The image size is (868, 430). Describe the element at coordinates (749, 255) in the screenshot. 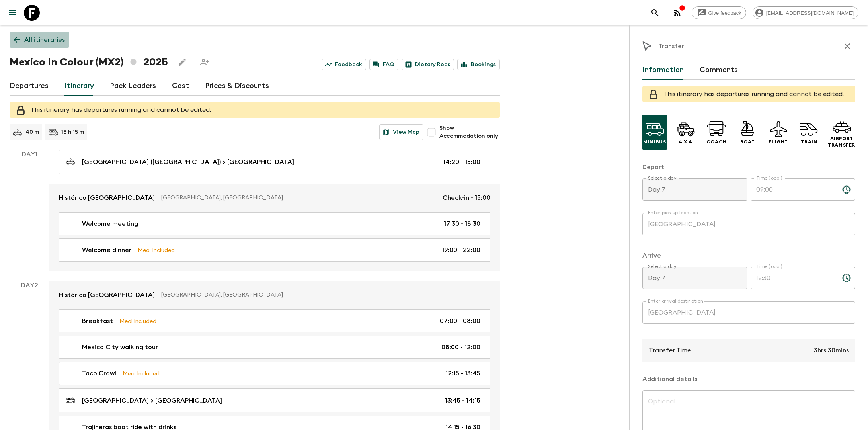

I see `p: Arrive` at that location.